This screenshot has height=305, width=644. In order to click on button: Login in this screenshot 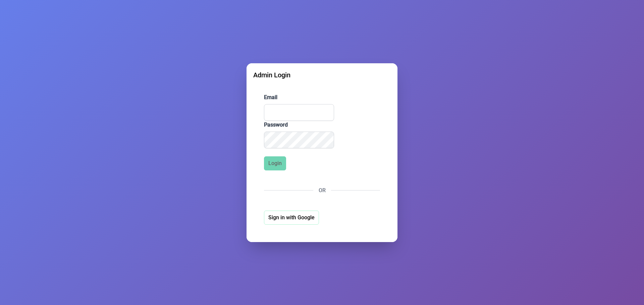, I will do `click(275, 163)`.